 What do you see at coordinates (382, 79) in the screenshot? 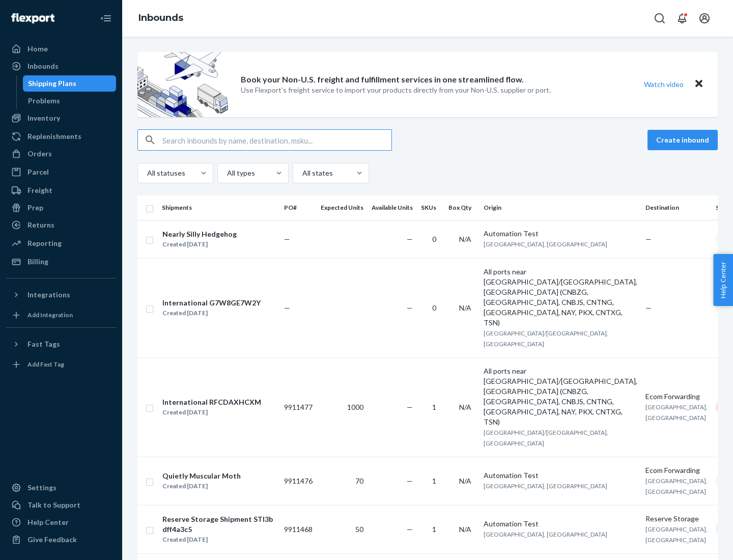
I see `p: Book your Non-U.S. freight and fulfillment services in one streamlined flow.` at bounding box center [382, 79].